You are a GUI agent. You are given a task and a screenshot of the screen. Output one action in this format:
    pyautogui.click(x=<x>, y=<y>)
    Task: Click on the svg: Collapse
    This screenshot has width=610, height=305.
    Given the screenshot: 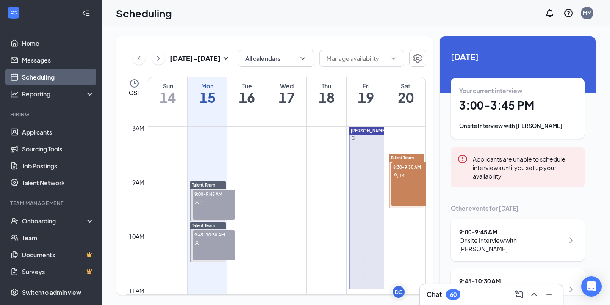 What is the action you would take?
    pyautogui.click(x=86, y=13)
    